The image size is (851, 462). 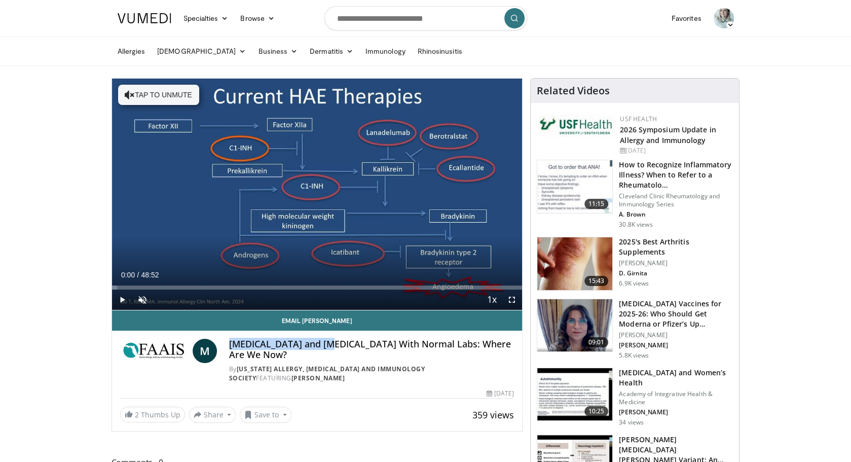 What do you see at coordinates (150, 275) in the screenshot?
I see `span: 48:52` at bounding box center [150, 275].